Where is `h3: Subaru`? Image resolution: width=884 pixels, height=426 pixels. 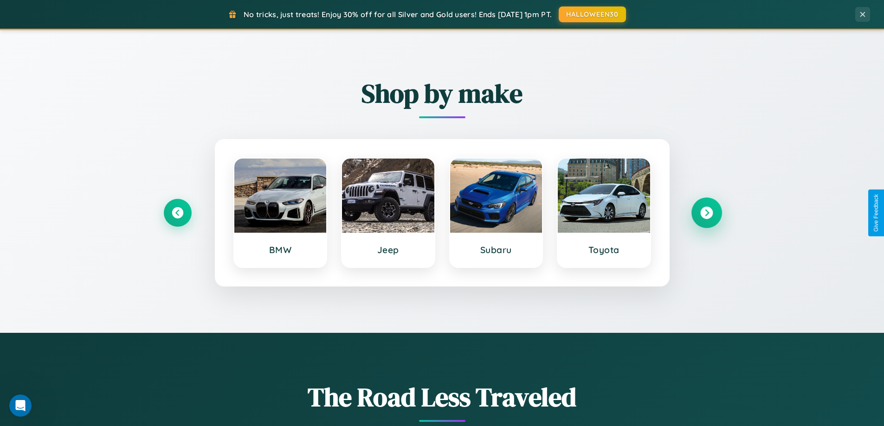 h3: Subaru is located at coordinates (496, 250).